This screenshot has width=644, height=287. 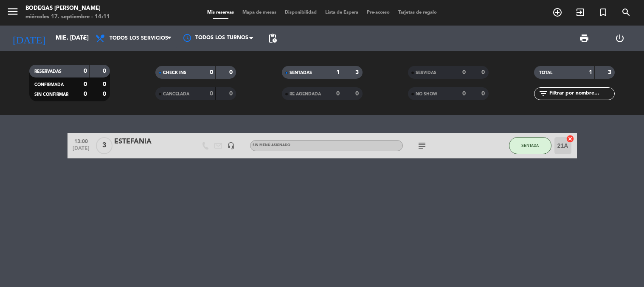 What do you see at coordinates (174, 73) in the screenshot?
I see `span: CHECK INS` at bounding box center [174, 73].